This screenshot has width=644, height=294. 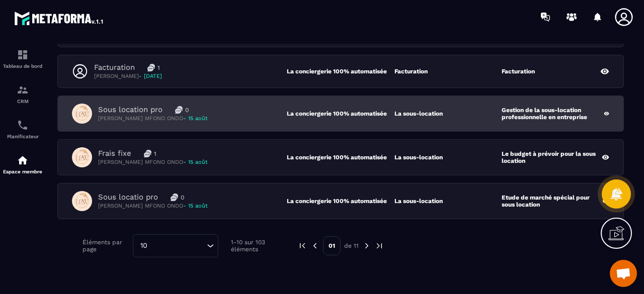 I want to click on p: Gestion de la sous-location professionnelle en entreprise, so click(x=552, y=114).